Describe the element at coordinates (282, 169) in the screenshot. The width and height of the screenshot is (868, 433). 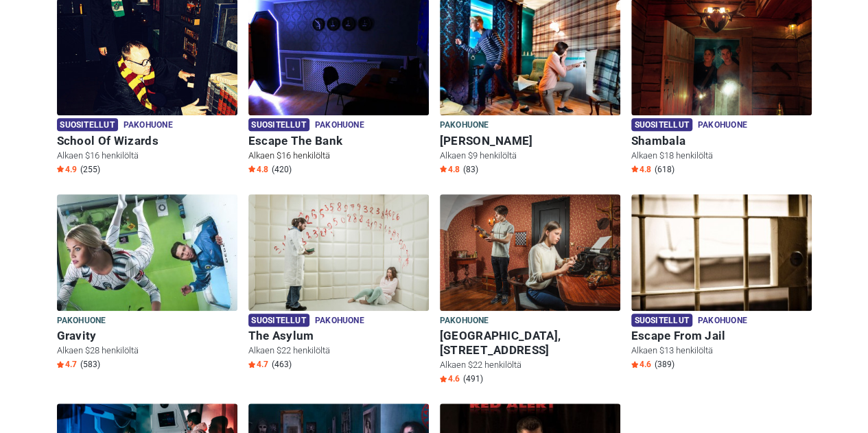
I see `span: (420)` at that location.